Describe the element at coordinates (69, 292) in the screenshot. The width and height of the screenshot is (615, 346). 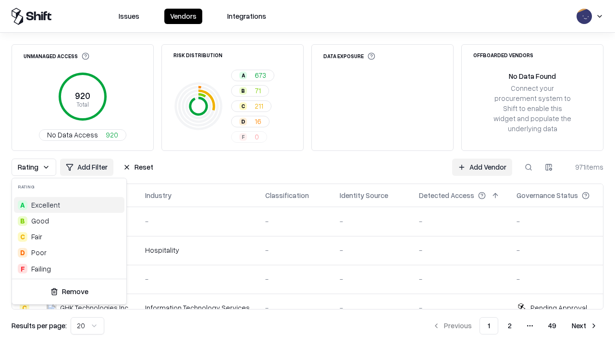
I see `button: Remove` at that location.